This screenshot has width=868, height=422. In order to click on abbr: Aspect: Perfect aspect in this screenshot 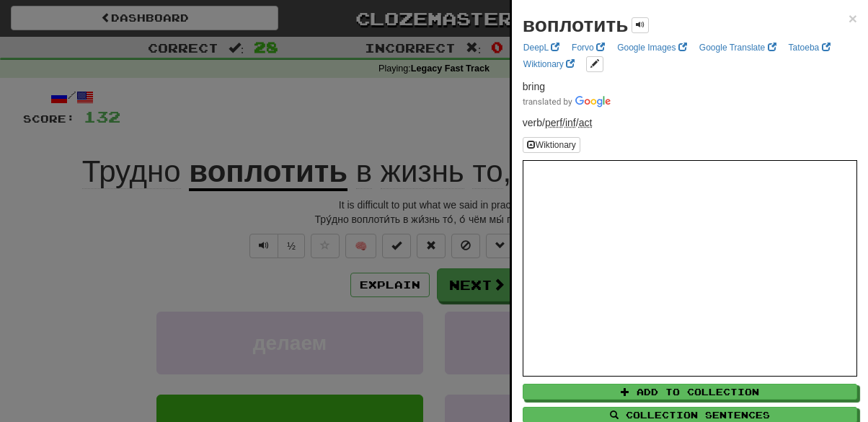, I will do `click(554, 123)`.